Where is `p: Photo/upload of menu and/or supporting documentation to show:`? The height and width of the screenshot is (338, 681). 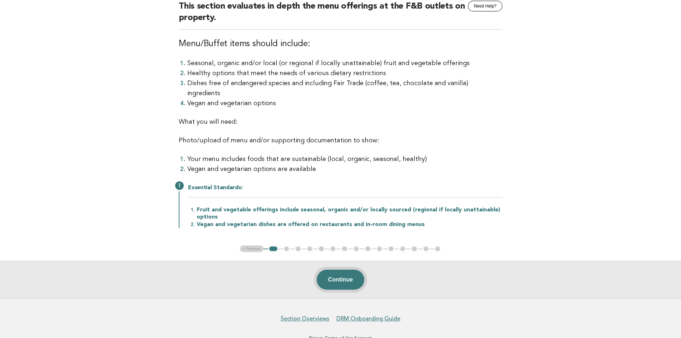 p: Photo/upload of menu and/or supporting documentation to show: is located at coordinates (340, 140).